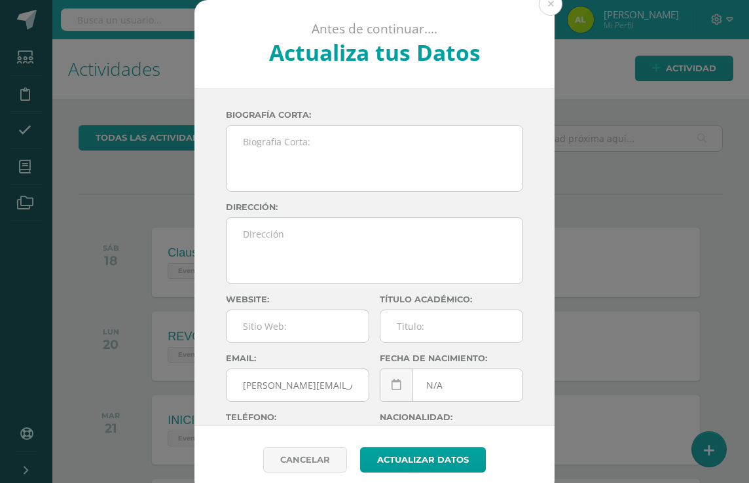  Describe the element at coordinates (374, 115) in the screenshot. I see `label: Biografía corta:` at that location.